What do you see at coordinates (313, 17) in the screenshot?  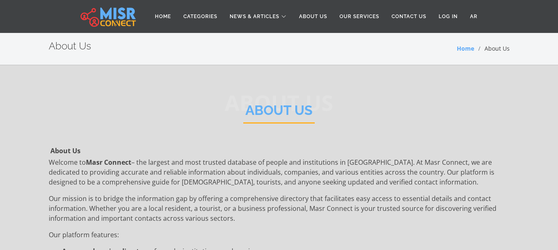 I see `a: About Us` at bounding box center [313, 17].